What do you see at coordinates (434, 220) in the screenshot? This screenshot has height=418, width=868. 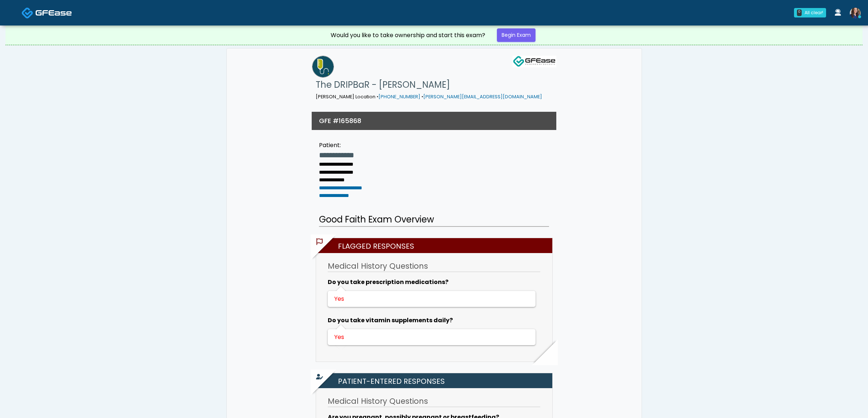 I see `h2: Good Faith Exam Overview` at bounding box center [434, 220].